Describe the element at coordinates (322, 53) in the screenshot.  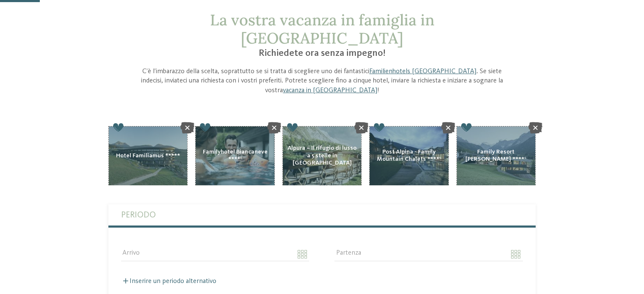
I see `span: Richiedete ora senza impegno!` at that location.